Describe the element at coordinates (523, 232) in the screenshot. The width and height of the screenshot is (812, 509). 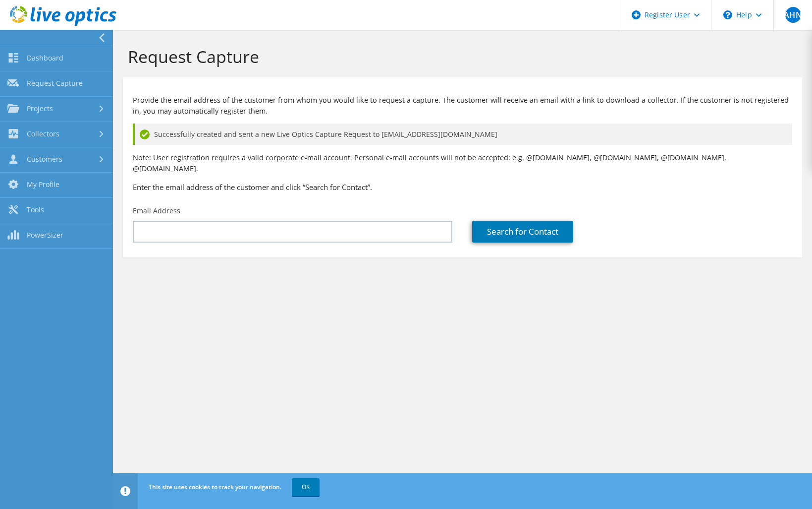
I see `a: Search for Contact` at that location.